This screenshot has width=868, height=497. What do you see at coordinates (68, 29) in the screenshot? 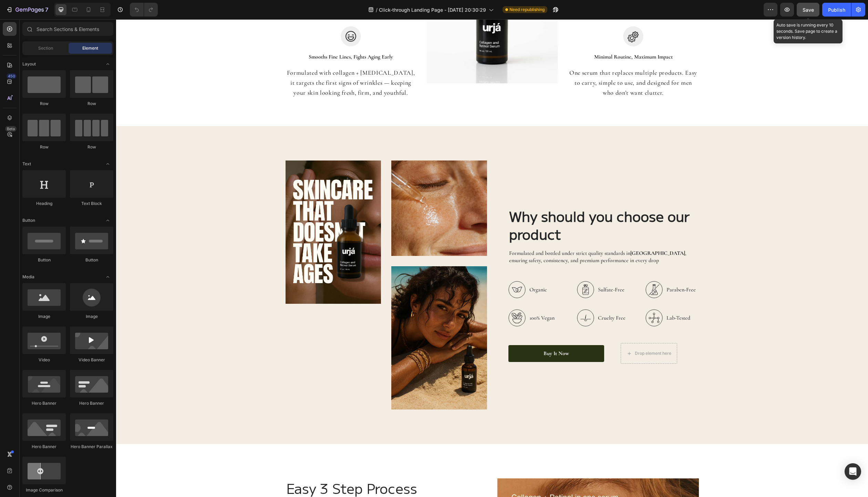
I see `input: Search Sections & Elements` at bounding box center [68, 29].